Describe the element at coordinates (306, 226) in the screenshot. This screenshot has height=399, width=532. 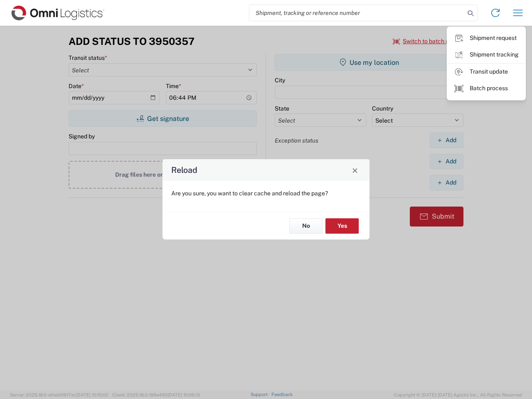
I see `button: No` at that location.